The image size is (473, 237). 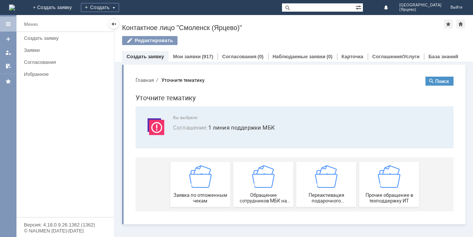 What do you see at coordinates (71, 114) in the screenshot?
I see `button: Заявка по отложенным чекам` at bounding box center [71, 114].